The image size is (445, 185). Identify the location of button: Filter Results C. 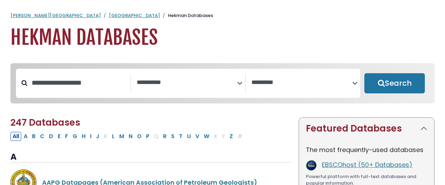
(42, 136).